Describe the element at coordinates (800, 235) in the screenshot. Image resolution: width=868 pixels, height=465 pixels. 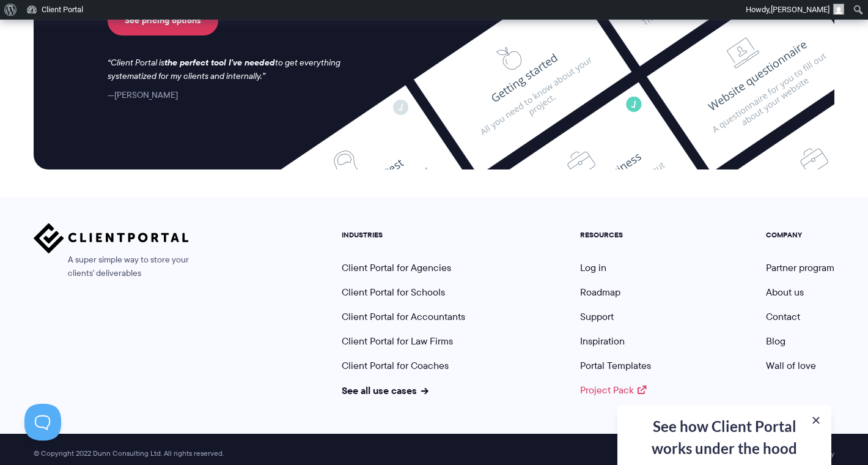
I see `h5: COMPANY` at that location.